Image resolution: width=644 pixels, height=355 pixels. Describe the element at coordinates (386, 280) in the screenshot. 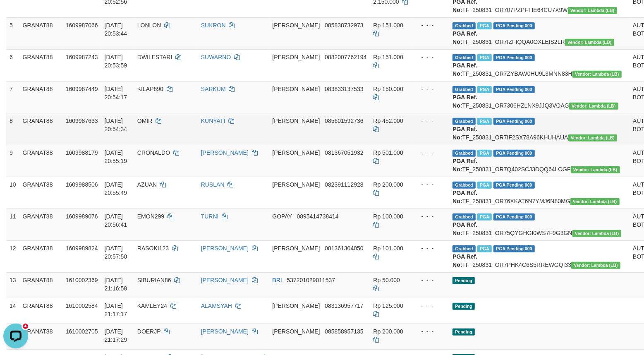

I see `span: Rp 50.000` at that location.